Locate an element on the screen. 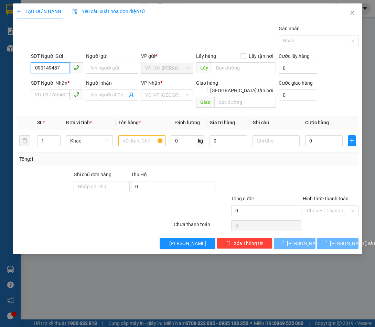 Image resolution: width=375 pixels, height=327 pixels. span: Lấy is located at coordinates (204, 68).